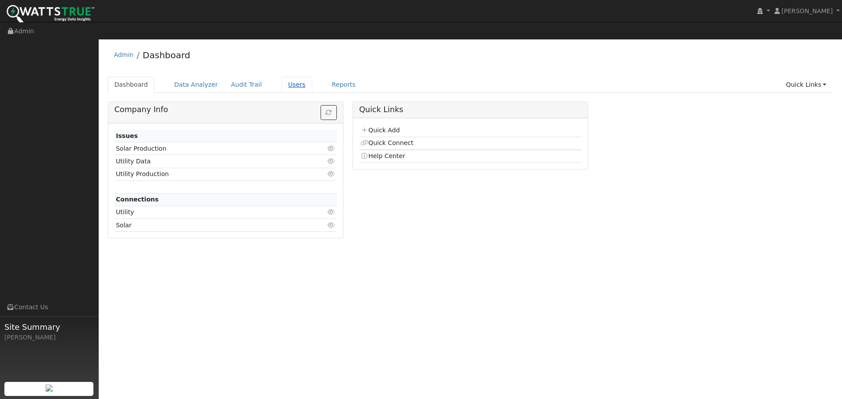  Describe the element at coordinates (387, 143) in the screenshot. I see `a: Quick Connect` at that location.